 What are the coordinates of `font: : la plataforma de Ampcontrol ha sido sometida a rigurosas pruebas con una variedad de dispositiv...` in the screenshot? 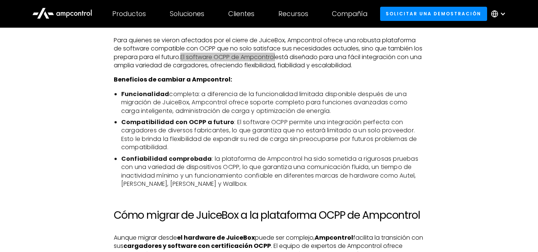 It's located at (270, 171).